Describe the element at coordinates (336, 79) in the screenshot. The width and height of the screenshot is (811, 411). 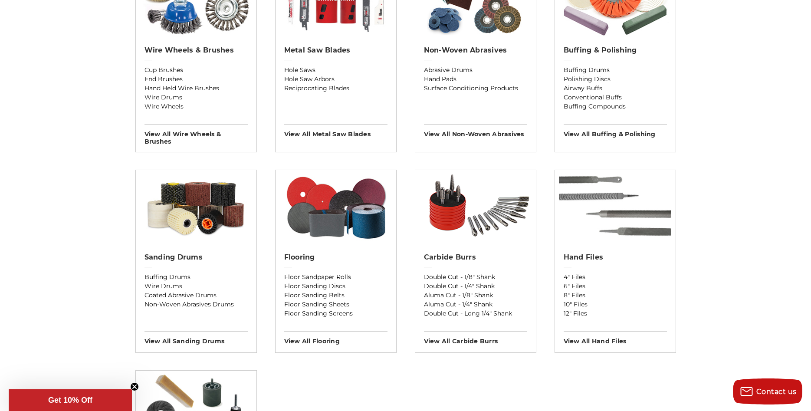
I see `a: Hole Saw Arbors` at that location.